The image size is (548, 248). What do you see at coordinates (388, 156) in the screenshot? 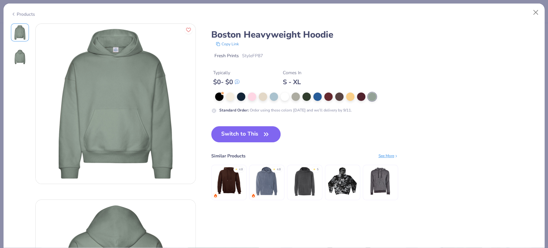
I see `div: See More` at bounding box center [388, 156].